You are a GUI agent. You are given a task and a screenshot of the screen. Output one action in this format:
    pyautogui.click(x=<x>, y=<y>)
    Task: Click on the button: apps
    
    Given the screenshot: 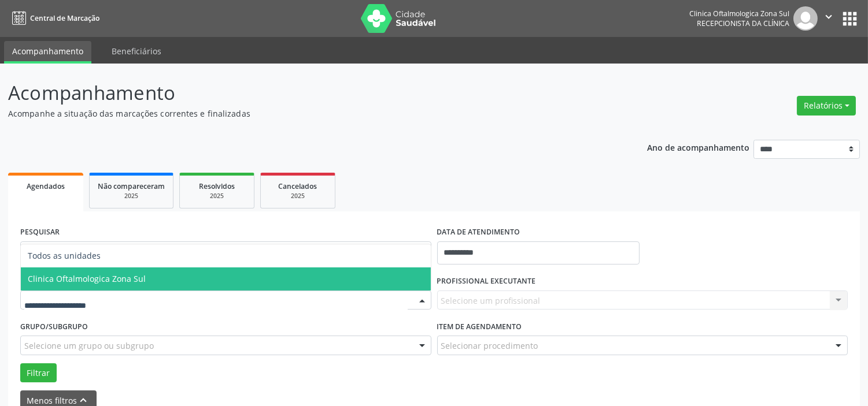 What is the action you would take?
    pyautogui.click(x=849, y=18)
    